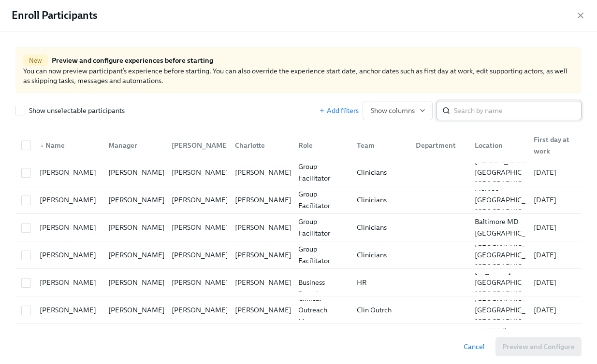 This screenshot has width=597, height=364. What do you see at coordinates (322, 310) in the screenshot?
I see `div: Clinical Outreach Manager` at bounding box center [322, 310].